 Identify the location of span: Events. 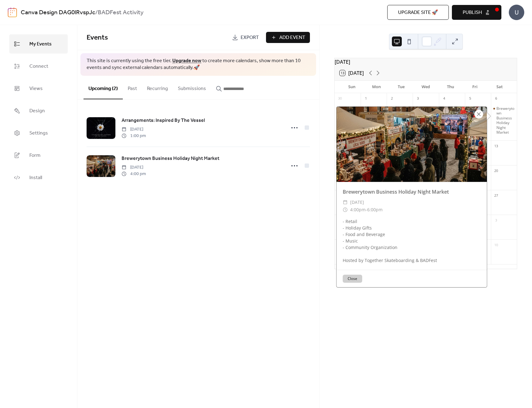
(97, 38).